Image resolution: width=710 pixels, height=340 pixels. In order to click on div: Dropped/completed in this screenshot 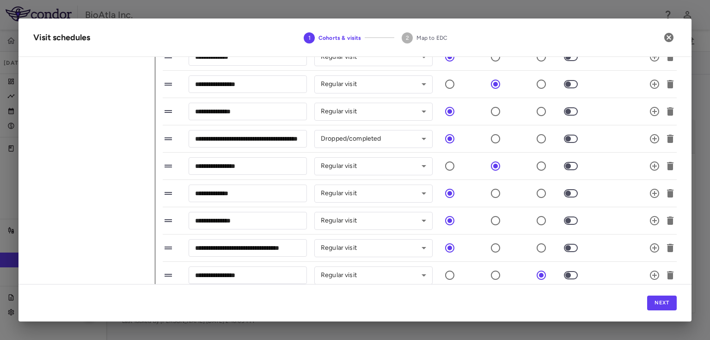, I will do `click(373, 139)`.